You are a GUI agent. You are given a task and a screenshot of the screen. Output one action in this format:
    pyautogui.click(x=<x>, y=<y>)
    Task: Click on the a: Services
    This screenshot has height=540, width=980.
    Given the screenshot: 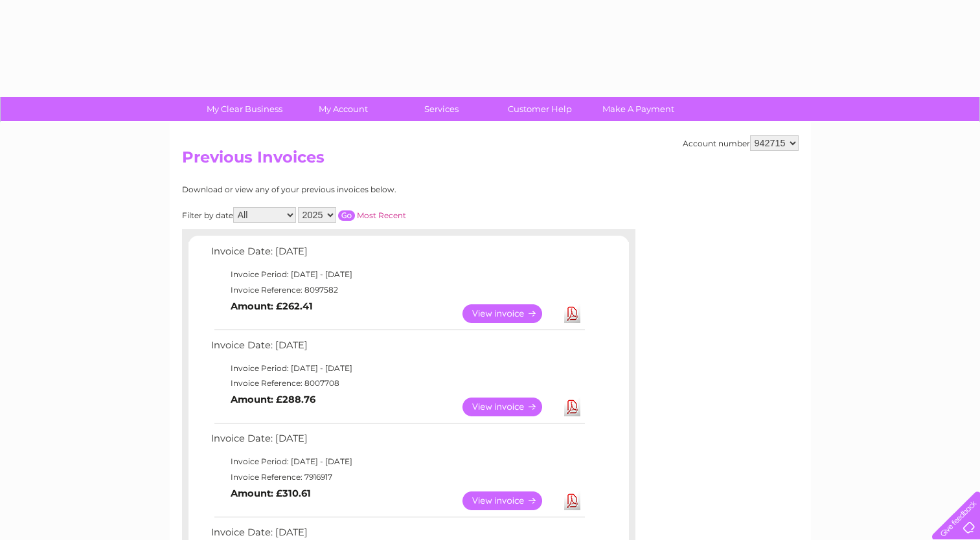 What is the action you would take?
    pyautogui.click(x=441, y=109)
    